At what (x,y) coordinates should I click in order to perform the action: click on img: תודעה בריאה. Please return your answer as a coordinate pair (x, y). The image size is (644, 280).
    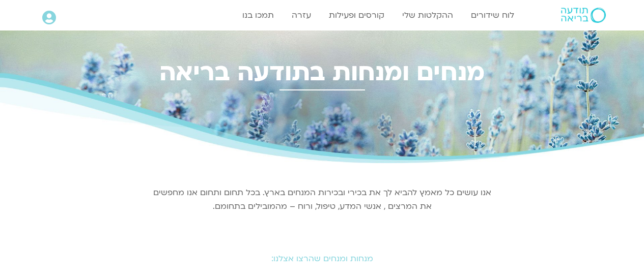
    Looking at the image, I should click on (583, 15).